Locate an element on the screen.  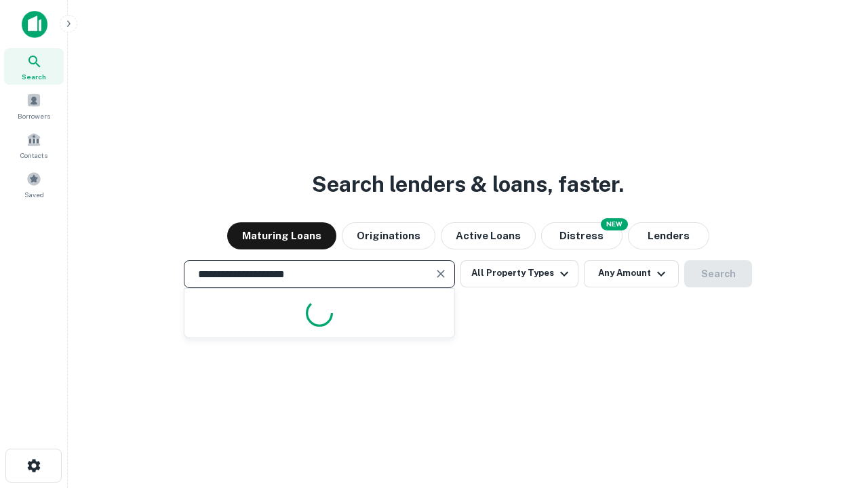
div: NEW is located at coordinates (615, 224).